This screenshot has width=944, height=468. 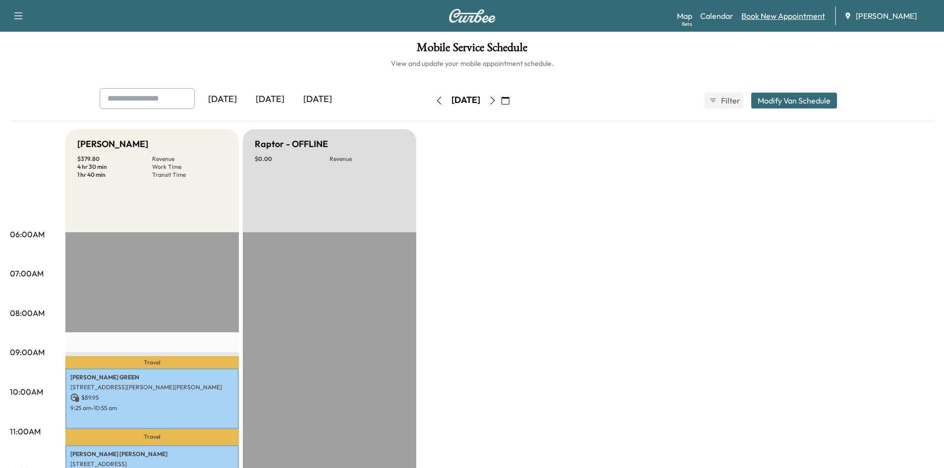 I want to click on p: 4 hr 30 min, so click(x=114, y=167).